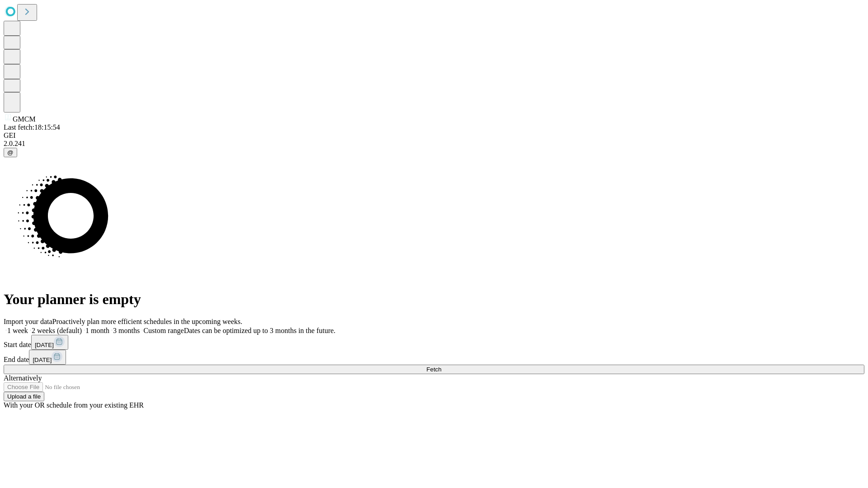  What do you see at coordinates (74, 405) in the screenshot?
I see `span: With your OR schedule from your existing EHR` at bounding box center [74, 405].